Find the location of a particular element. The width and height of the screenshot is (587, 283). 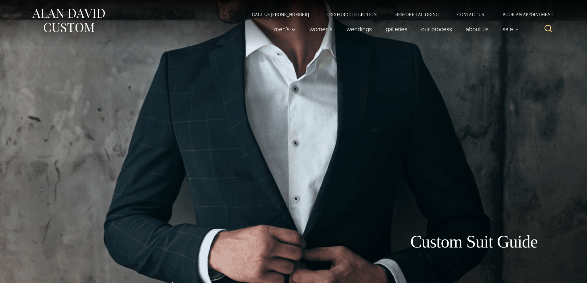

button: View Search Form is located at coordinates (548, 29).